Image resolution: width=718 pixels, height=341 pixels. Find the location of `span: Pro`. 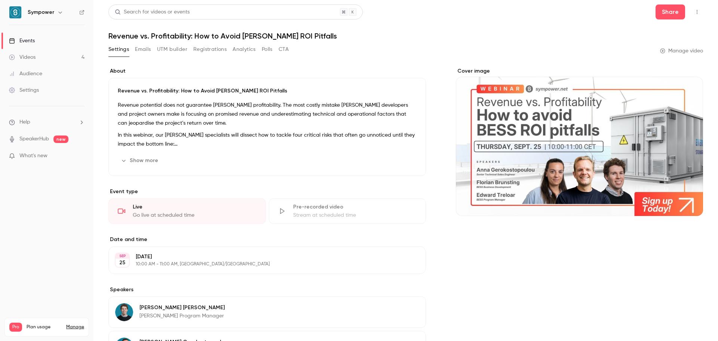

span: Pro is located at coordinates (16, 327).